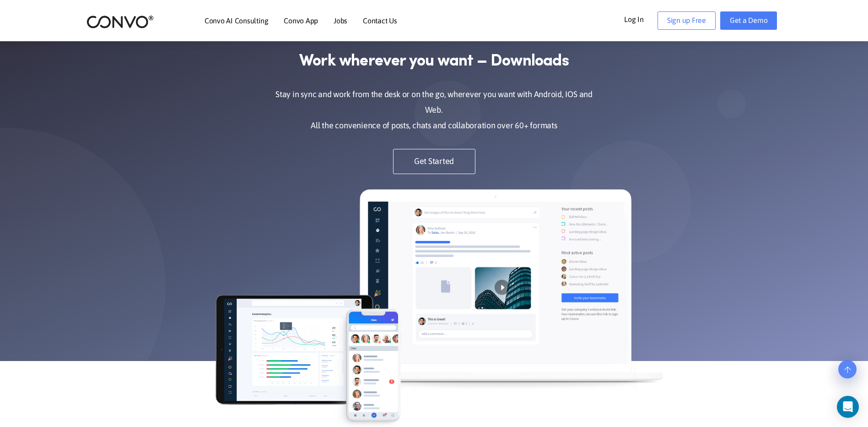 Image resolution: width=868 pixels, height=427 pixels. What do you see at coordinates (748, 20) in the screenshot?
I see `a: Get a Demo` at bounding box center [748, 20].